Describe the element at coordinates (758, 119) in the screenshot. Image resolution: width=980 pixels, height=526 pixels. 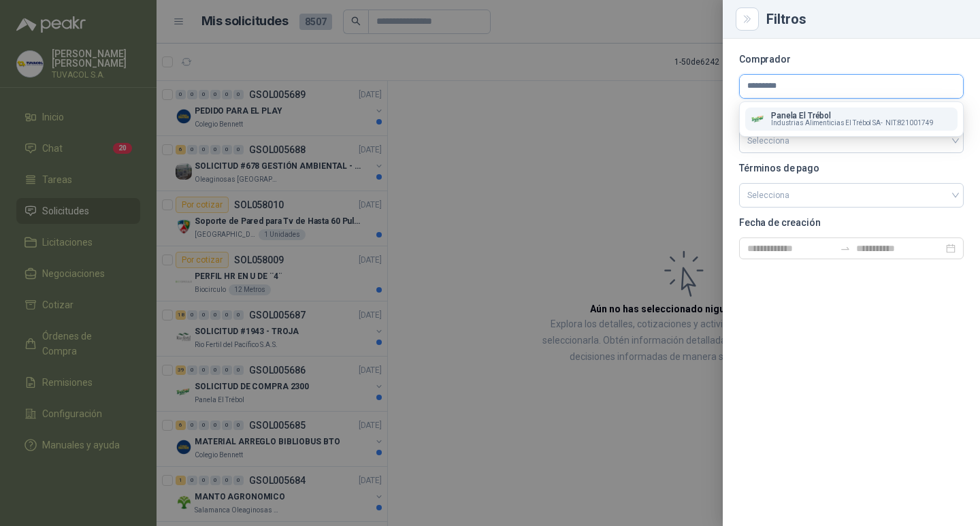
I see `img: Company Logo` at that location.